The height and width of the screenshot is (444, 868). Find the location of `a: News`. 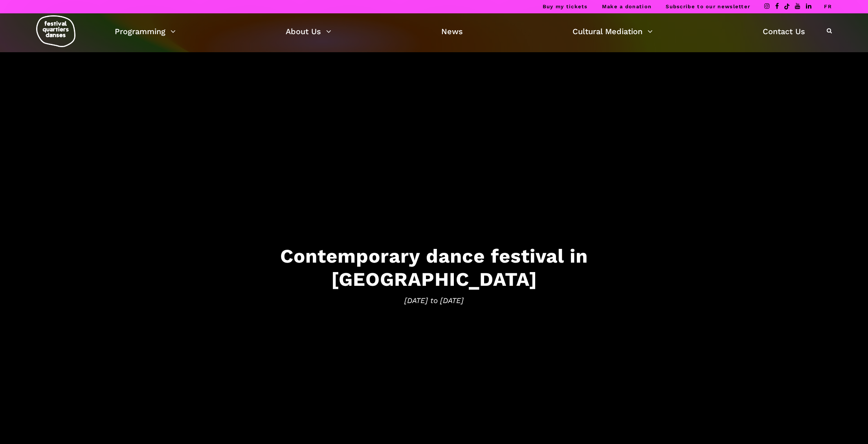

a: News is located at coordinates (452, 32).